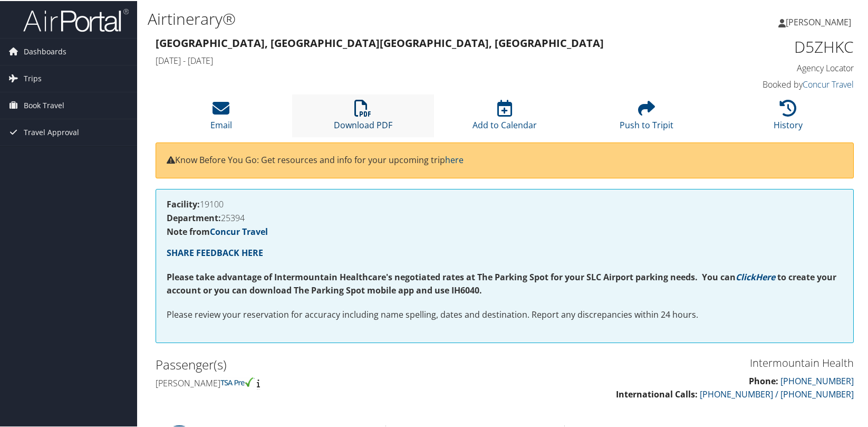  Describe the element at coordinates (51, 131) in the screenshot. I see `span: Travel Approval` at that location.